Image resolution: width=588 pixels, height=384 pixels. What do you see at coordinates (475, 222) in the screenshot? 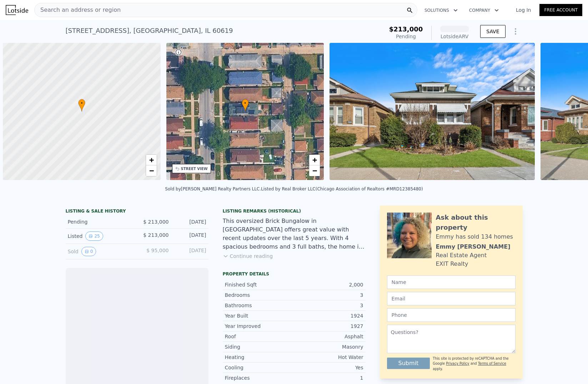
I see `div: Ask about this property` at bounding box center [475, 222].